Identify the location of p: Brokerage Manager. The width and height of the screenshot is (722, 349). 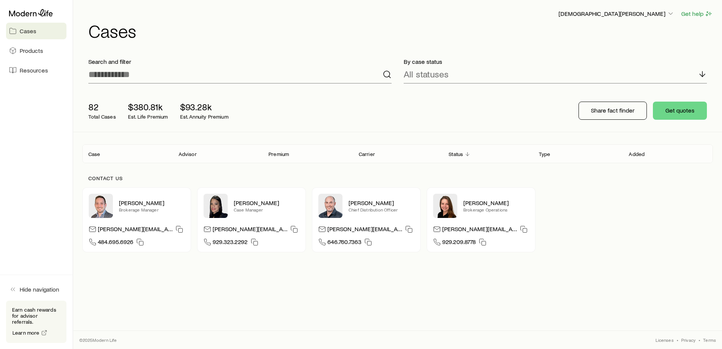
(152, 209).